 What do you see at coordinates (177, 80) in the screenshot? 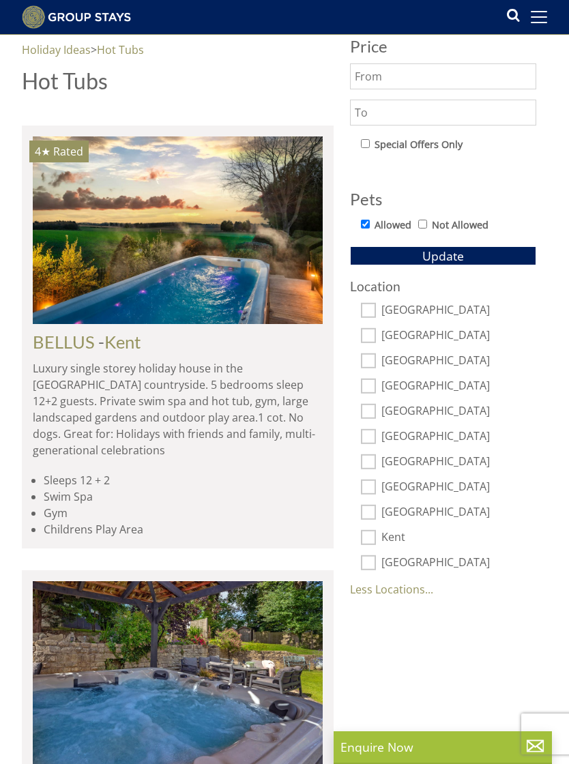
I see `h1: Hot Tubs` at bounding box center [177, 80].